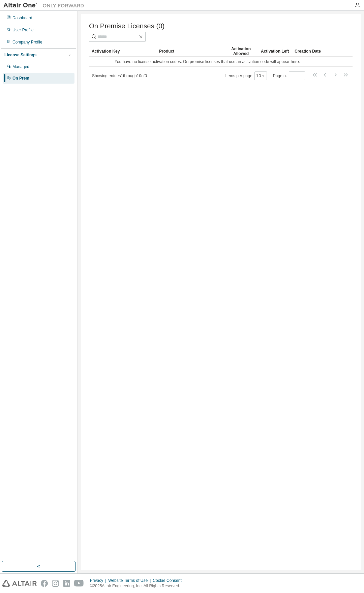 The image size is (364, 593). What do you see at coordinates (55, 584) in the screenshot?
I see `img: instagram.svg` at bounding box center [55, 584].